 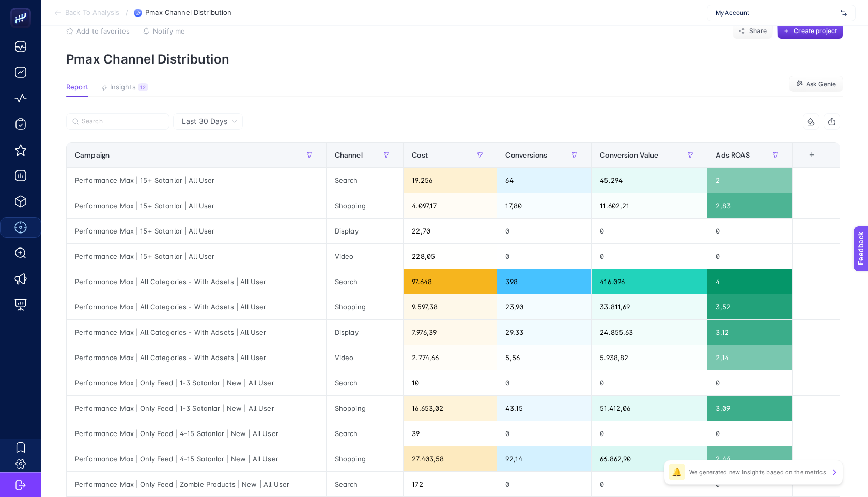 What do you see at coordinates (757, 473) in the screenshot?
I see `p: We generated new insights based on the metrics` at bounding box center [757, 473].